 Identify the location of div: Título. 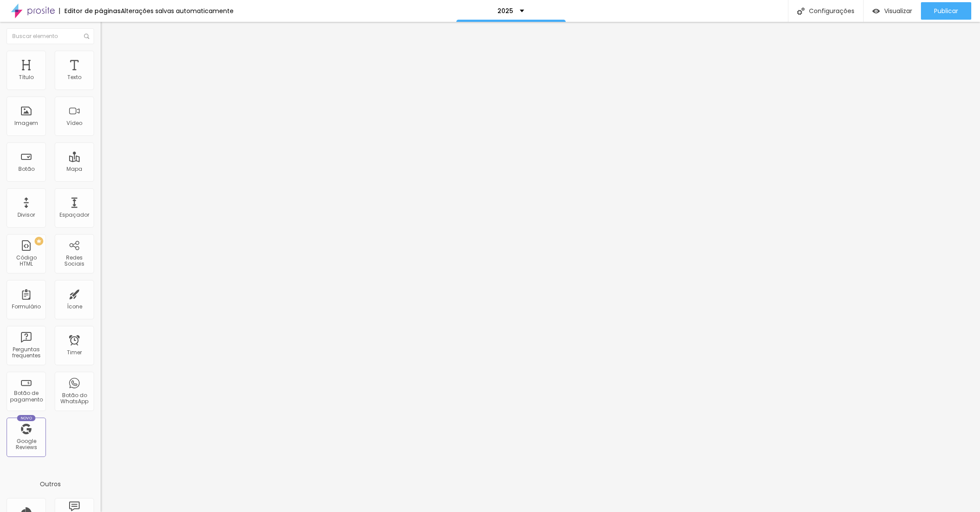
(26, 77).